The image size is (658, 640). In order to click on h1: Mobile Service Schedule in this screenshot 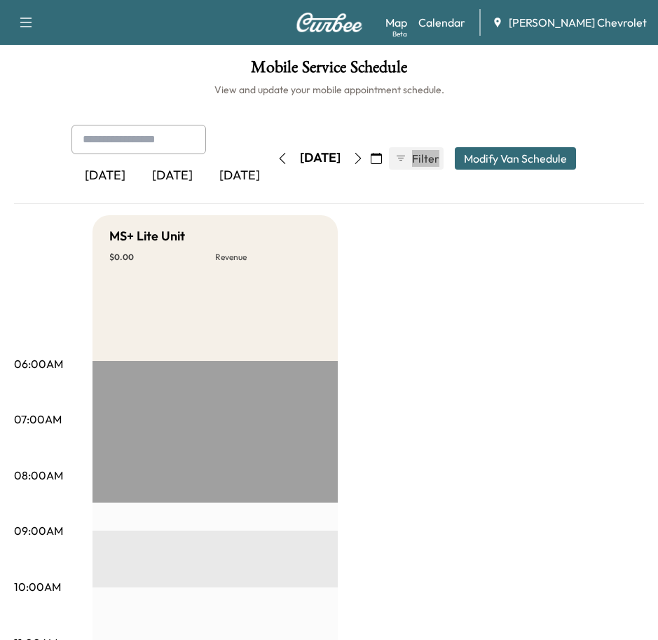, I will do `click(329, 71)`.